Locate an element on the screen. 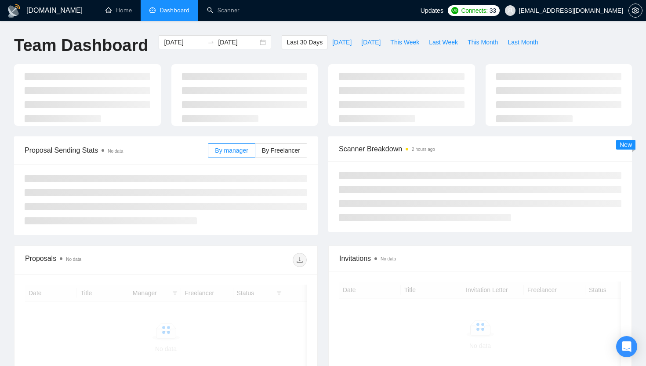  span: Last Month is located at coordinates (523, 42).